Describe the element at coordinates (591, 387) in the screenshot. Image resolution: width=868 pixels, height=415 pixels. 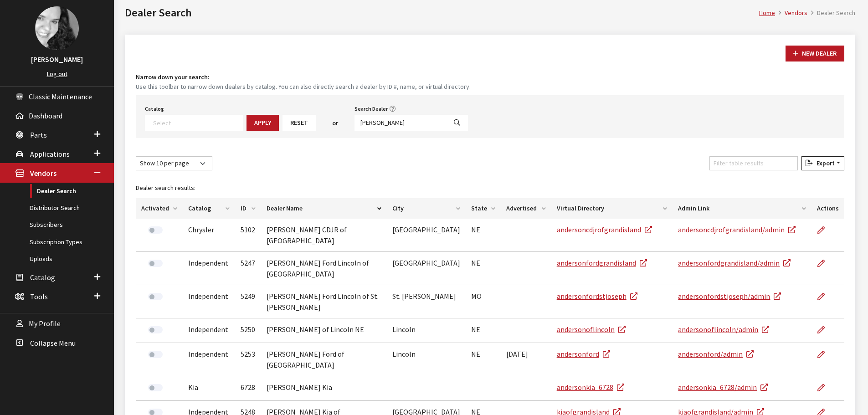
I see `a: andersonkia_6728` at that location.